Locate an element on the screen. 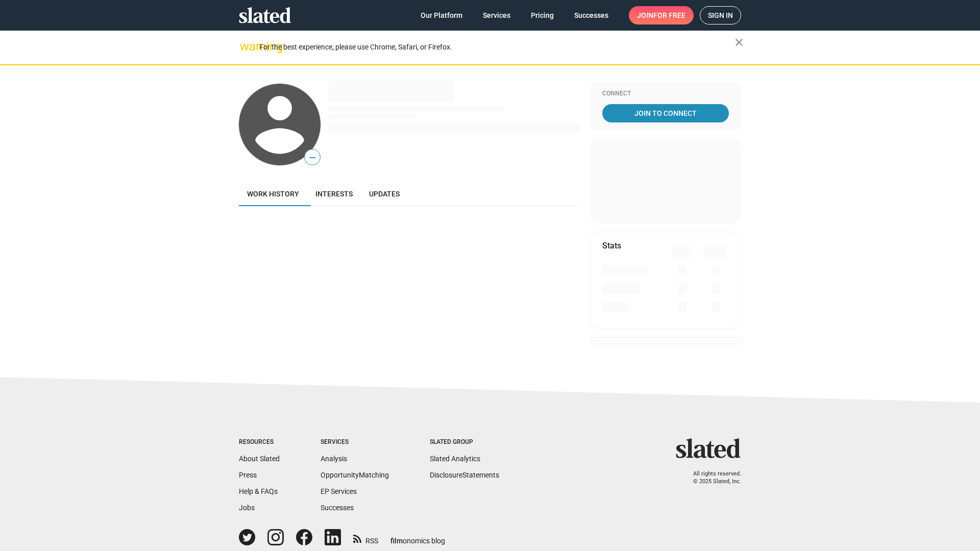 This screenshot has width=980, height=551. div: For the best experience, please use Chrome, Safari, or Firefox. is located at coordinates (497, 47).